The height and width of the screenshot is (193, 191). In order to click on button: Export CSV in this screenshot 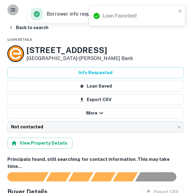, I will do `click(95, 100)`.